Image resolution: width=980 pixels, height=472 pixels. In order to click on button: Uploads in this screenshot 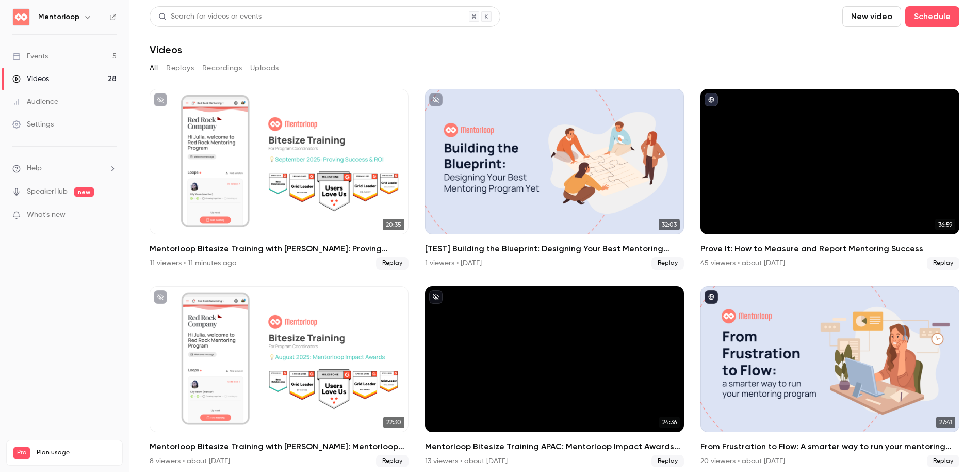, I will do `click(265, 68)`.